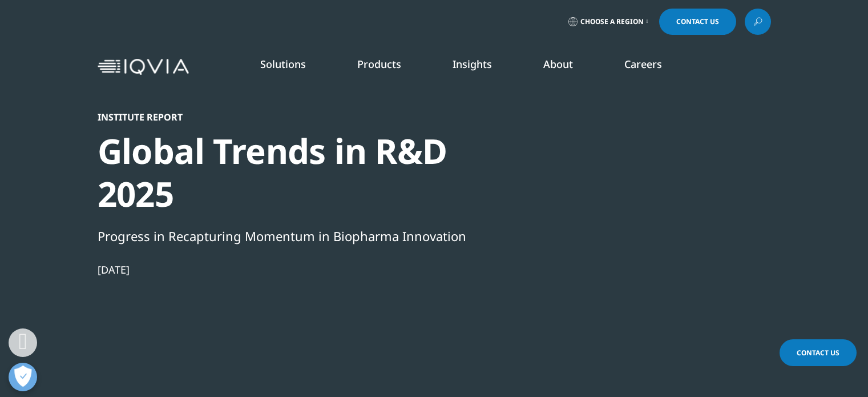 The image size is (868, 397). What do you see at coordinates (482, 67) in the screenshot?
I see `nav: Primary` at bounding box center [482, 67].